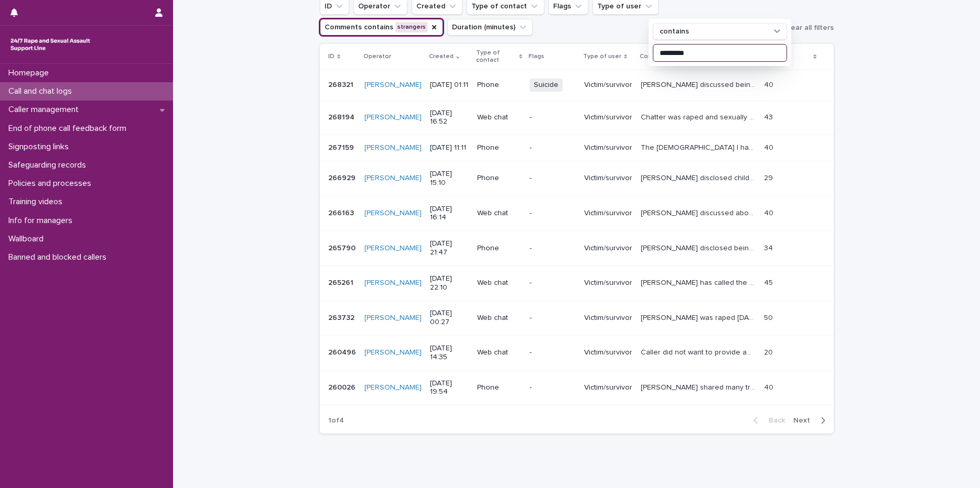 This screenshot has width=980, height=488. I want to click on p: Caitlyn has called the support line previously and only shared information about being a looked a..., so click(699, 282).